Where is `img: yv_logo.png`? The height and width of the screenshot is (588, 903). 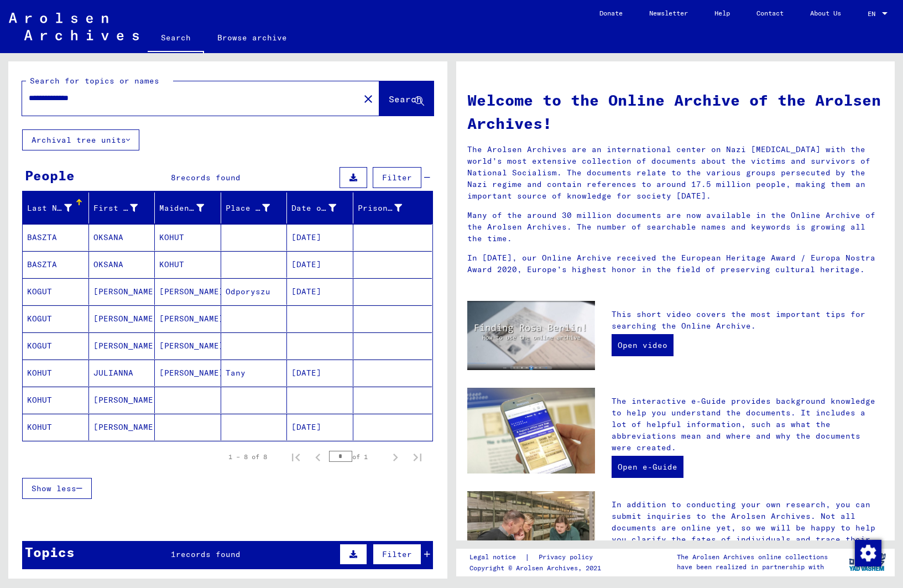
img: yv_logo.png is located at coordinates (867, 562).